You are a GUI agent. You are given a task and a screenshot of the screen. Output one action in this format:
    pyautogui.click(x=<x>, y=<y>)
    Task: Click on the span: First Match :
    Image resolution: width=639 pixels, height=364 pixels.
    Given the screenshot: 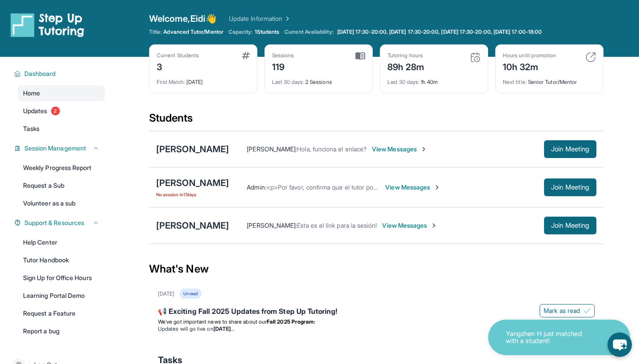 What is the action you would take?
    pyautogui.click(x=171, y=82)
    